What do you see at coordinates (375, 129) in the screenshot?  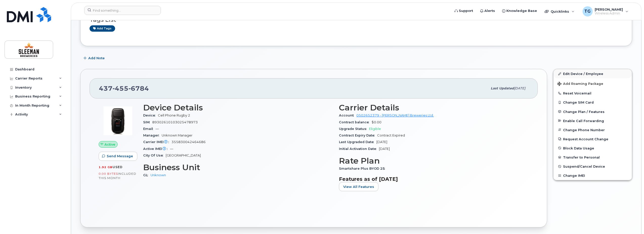 I see `span: Eligible` at bounding box center [375, 129].